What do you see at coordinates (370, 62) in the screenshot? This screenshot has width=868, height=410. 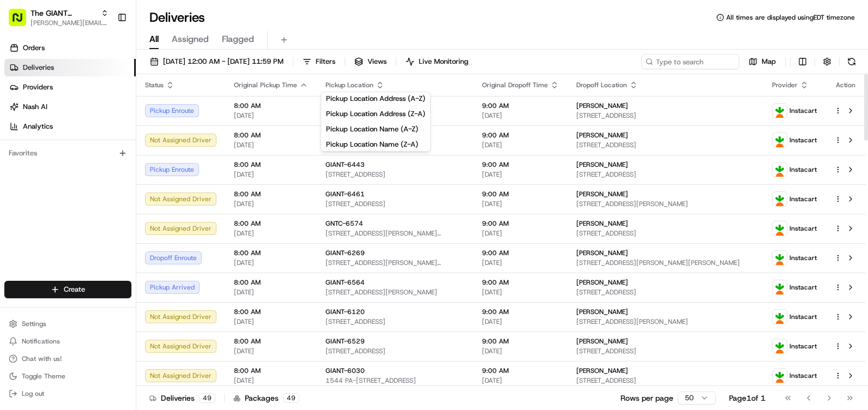 I see `button: Views` at bounding box center [370, 62].